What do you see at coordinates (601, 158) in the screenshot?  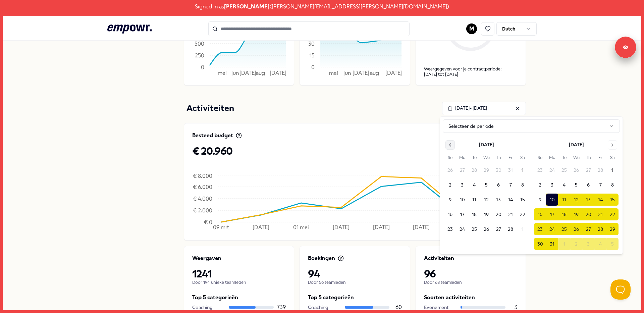 I see `th: Friday` at bounding box center [601, 158].